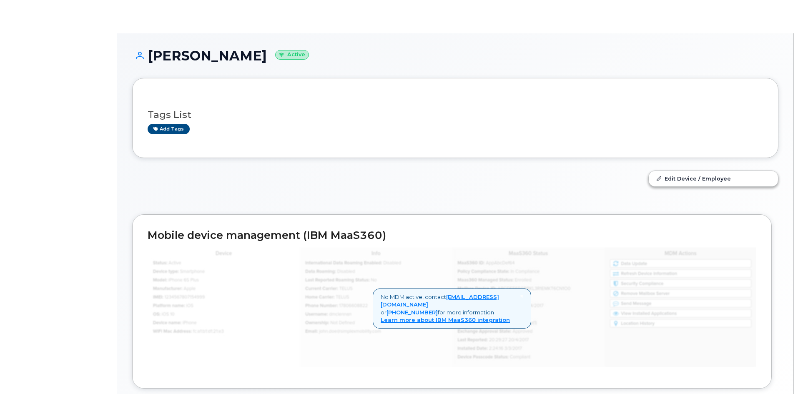  Describe the element at coordinates (452, 307) in the screenshot. I see `img: mdm_maas360_data_lg-147edf4ce5891b6e296acbe60ee4acd306360f73f278574cfef86ac192ea0250.jpg` at that location.